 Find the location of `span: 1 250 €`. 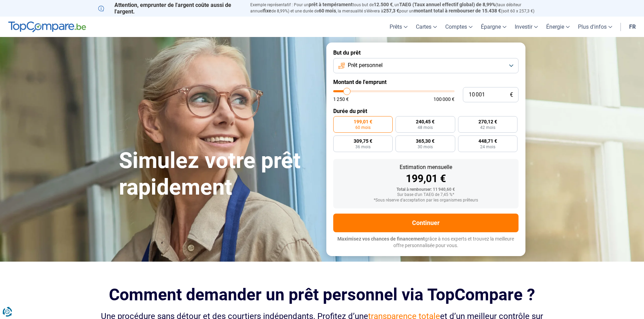

span: 1 250 € is located at coordinates (341, 100).